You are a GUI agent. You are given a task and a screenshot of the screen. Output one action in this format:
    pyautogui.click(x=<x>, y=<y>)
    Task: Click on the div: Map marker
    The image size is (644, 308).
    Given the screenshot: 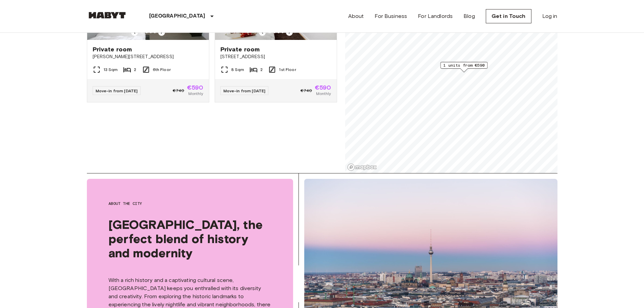 What is the action you would take?
    pyautogui.click(x=464, y=67)
    